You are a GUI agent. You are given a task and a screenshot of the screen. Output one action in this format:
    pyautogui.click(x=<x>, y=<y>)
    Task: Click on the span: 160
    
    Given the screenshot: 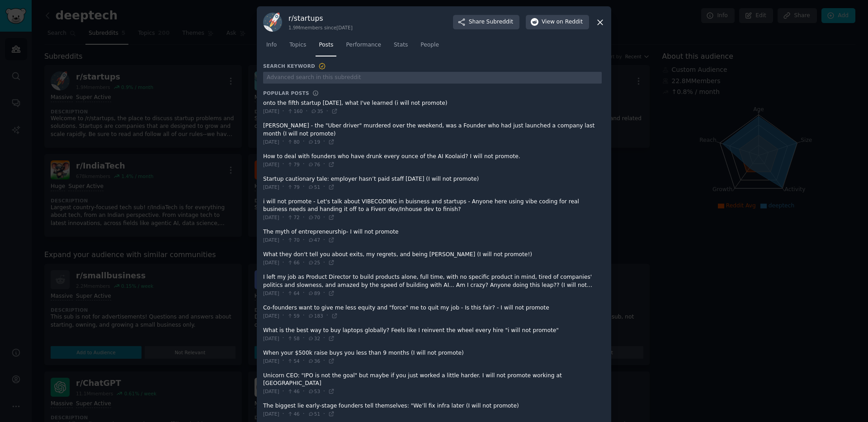 What is the action you would take?
    pyautogui.click(x=295, y=111)
    